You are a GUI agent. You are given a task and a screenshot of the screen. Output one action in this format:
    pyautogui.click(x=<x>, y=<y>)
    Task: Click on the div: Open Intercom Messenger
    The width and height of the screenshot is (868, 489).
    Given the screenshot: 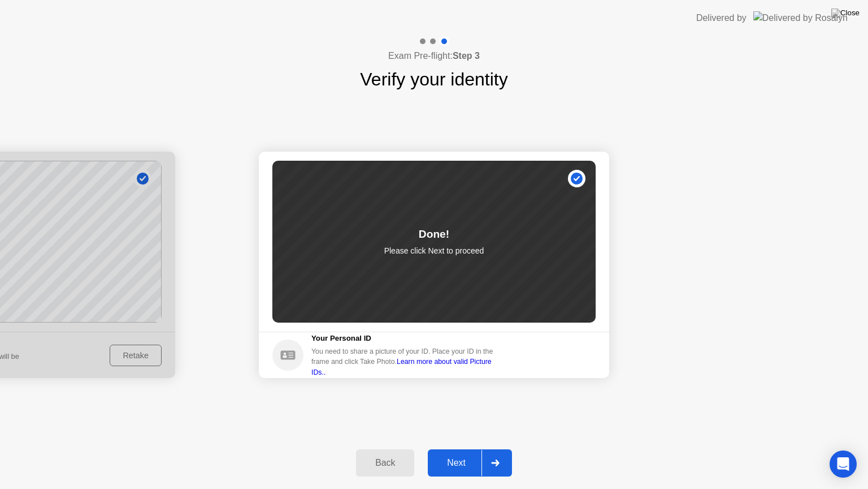 What is the action you would take?
    pyautogui.click(x=843, y=464)
    